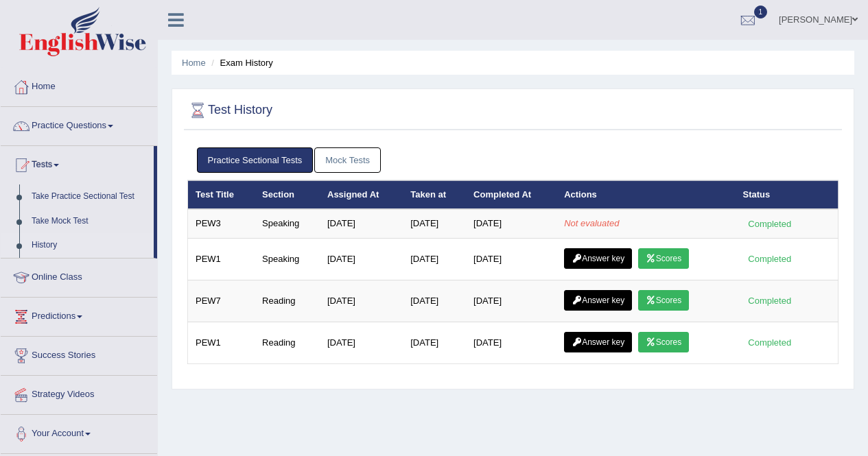  What do you see at coordinates (240, 62) in the screenshot?
I see `li: Exam History` at bounding box center [240, 62].